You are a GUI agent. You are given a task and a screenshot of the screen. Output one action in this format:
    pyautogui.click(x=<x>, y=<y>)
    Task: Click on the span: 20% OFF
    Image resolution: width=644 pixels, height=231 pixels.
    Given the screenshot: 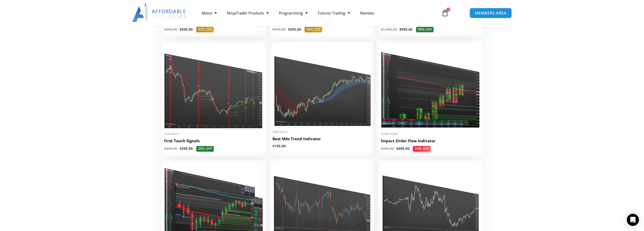 What is the action you would take?
    pyautogui.click(x=205, y=149)
    